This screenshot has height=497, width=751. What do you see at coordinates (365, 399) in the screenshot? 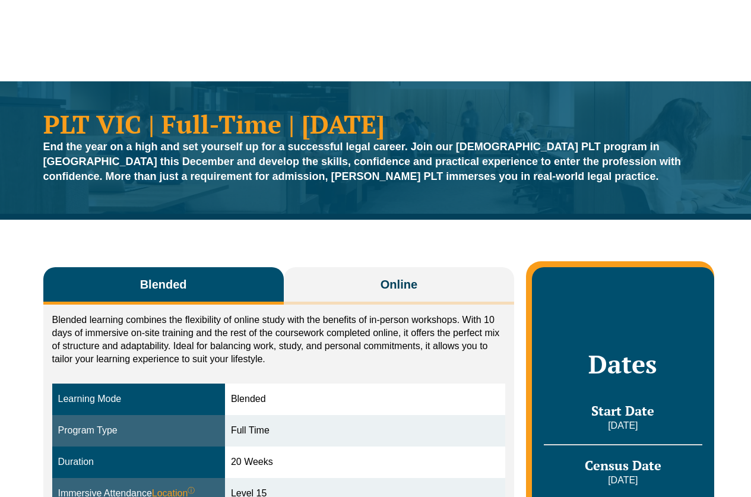
I see `div: Blended` at bounding box center [365, 399].